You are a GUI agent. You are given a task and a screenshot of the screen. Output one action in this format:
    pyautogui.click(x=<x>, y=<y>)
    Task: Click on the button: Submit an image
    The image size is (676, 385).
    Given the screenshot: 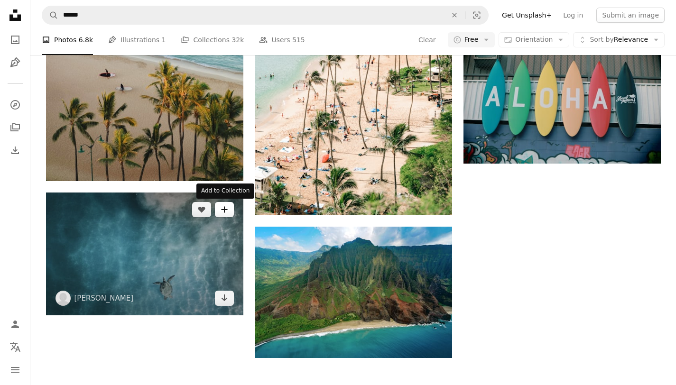 What is the action you would take?
    pyautogui.click(x=630, y=15)
    